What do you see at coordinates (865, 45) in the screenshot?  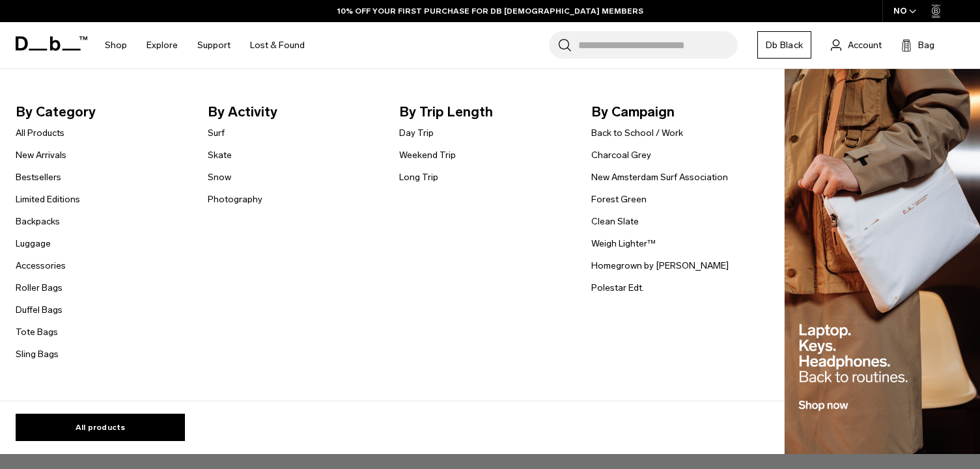 I see `span: Account` at bounding box center [865, 45].